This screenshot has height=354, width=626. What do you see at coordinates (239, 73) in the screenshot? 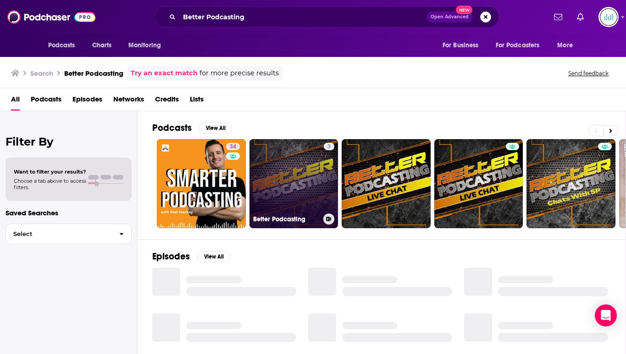
I see `span: for more precise results` at bounding box center [239, 73].